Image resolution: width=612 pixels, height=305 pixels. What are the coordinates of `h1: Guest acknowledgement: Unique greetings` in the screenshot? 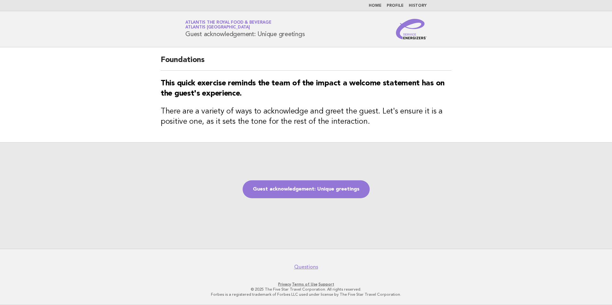 It's located at (245, 29).